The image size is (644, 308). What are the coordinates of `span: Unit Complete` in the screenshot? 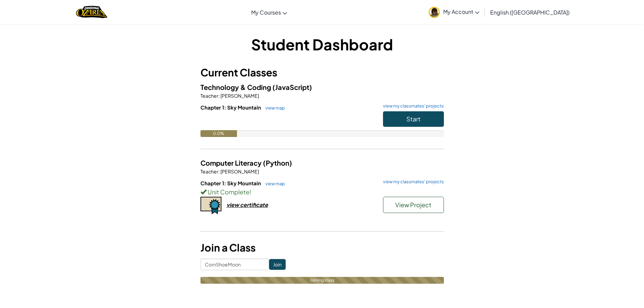 It's located at (228, 192).